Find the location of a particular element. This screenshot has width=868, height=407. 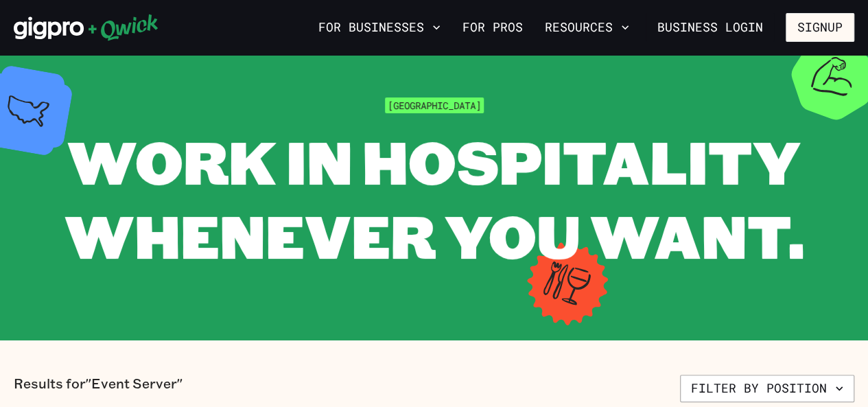

button: Filter by position is located at coordinates (767, 389).